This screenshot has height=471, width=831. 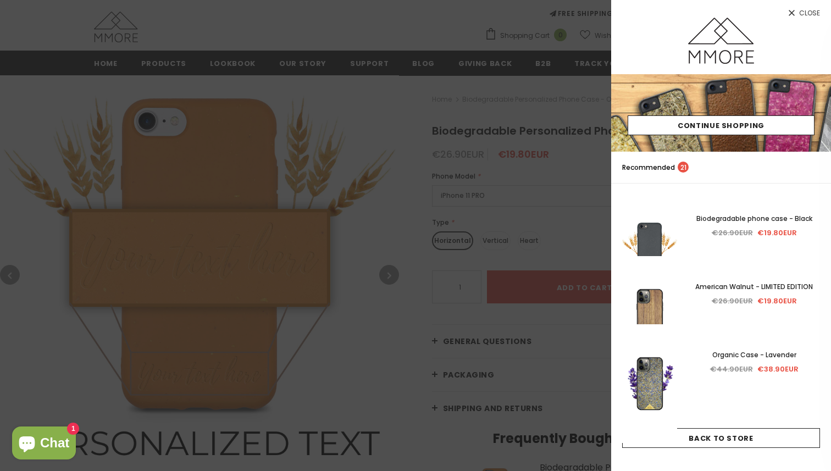 I want to click on a: Biodegradable phone case - Black, so click(x=754, y=219).